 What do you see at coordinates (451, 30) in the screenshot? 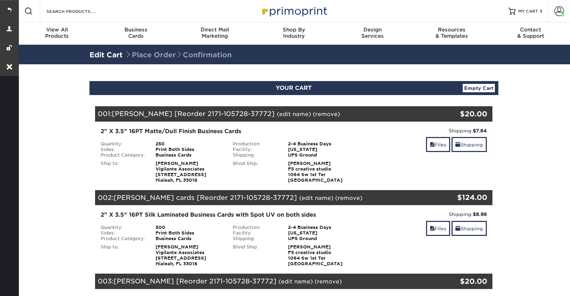
I see `span: Resources` at bounding box center [451, 30].